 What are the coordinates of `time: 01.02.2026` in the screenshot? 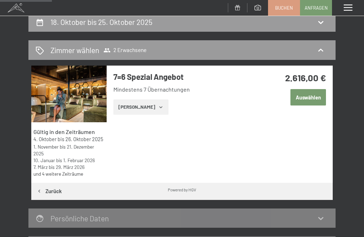 It's located at (79, 160).